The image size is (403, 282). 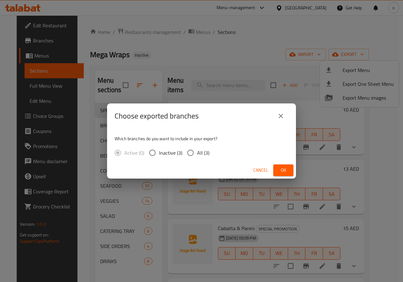 I want to click on span: Ok, so click(x=283, y=170).